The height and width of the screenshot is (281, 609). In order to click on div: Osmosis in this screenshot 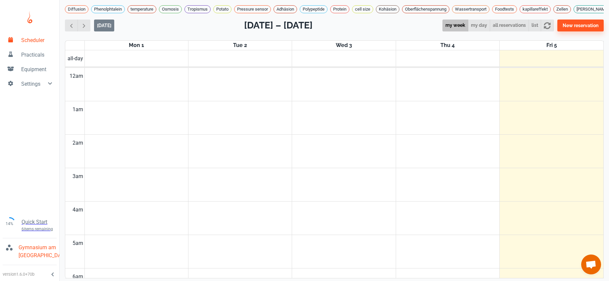, I will do `click(170, 9)`.